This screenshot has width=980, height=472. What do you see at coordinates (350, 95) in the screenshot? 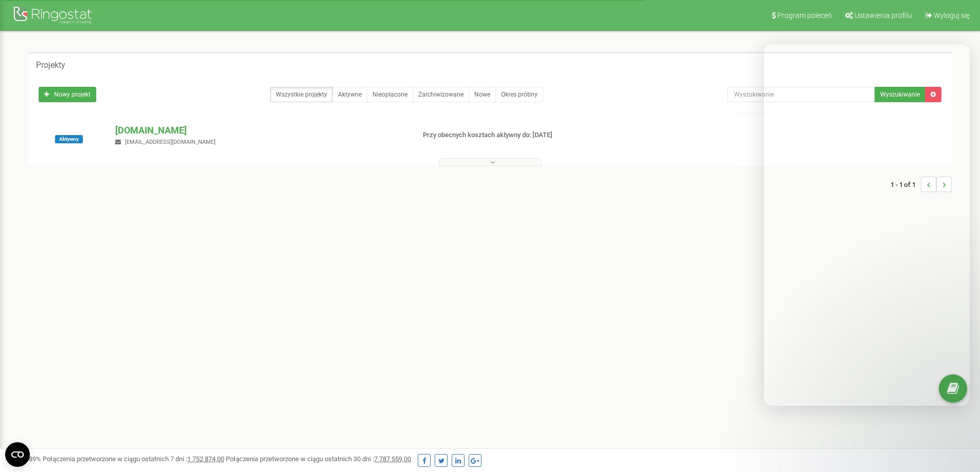
I see `a: Aktywne` at bounding box center [350, 95].